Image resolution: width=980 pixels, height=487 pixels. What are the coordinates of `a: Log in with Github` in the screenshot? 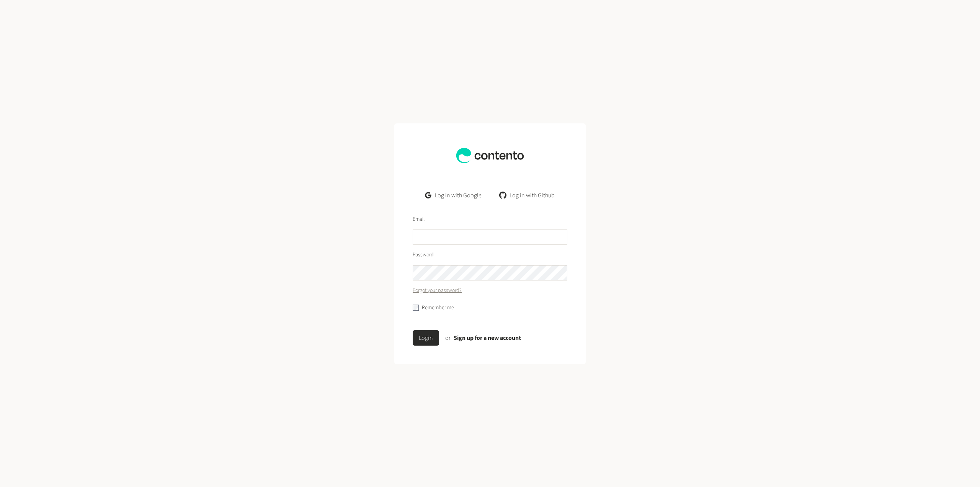 It's located at (527, 195).